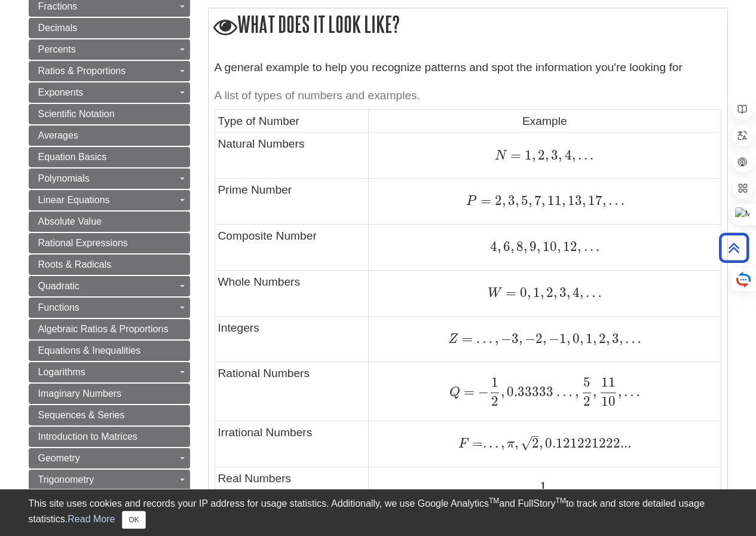 The image size is (756, 536). Describe the element at coordinates (291, 443) in the screenshot. I see `td: Irrational Numbers` at that location.